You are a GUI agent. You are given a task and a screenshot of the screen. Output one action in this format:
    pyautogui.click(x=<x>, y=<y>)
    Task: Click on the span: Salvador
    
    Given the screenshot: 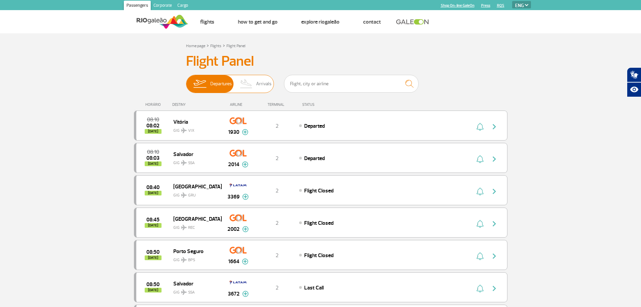 What is the action you would take?
    pyautogui.click(x=195, y=283)
    